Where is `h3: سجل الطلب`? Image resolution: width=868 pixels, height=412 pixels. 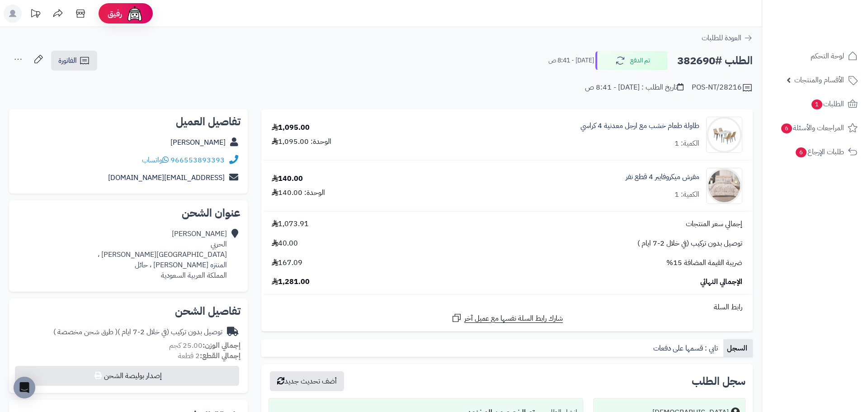
h3: سجل الطلب is located at coordinates (719, 381).